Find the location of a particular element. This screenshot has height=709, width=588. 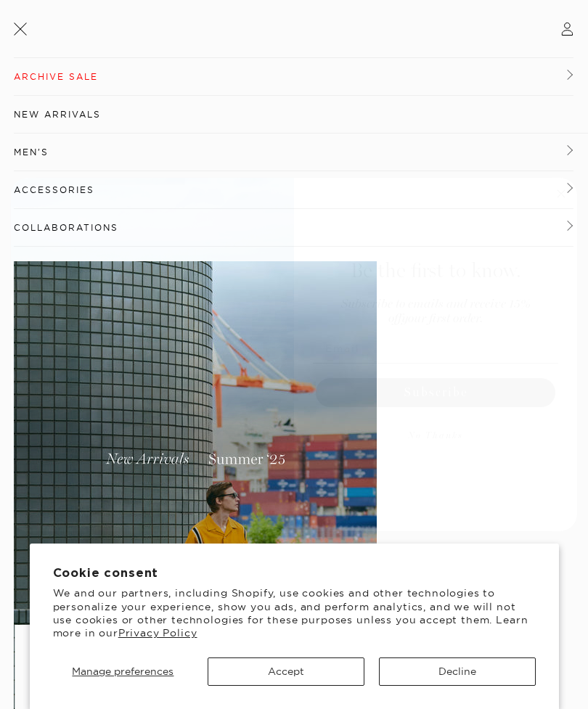

button: Close dialog is located at coordinates (561, 194).